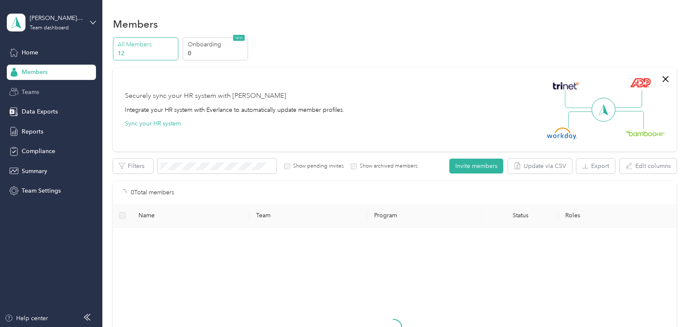 The height and width of the screenshot is (327, 691). I want to click on th: Program, so click(425, 215).